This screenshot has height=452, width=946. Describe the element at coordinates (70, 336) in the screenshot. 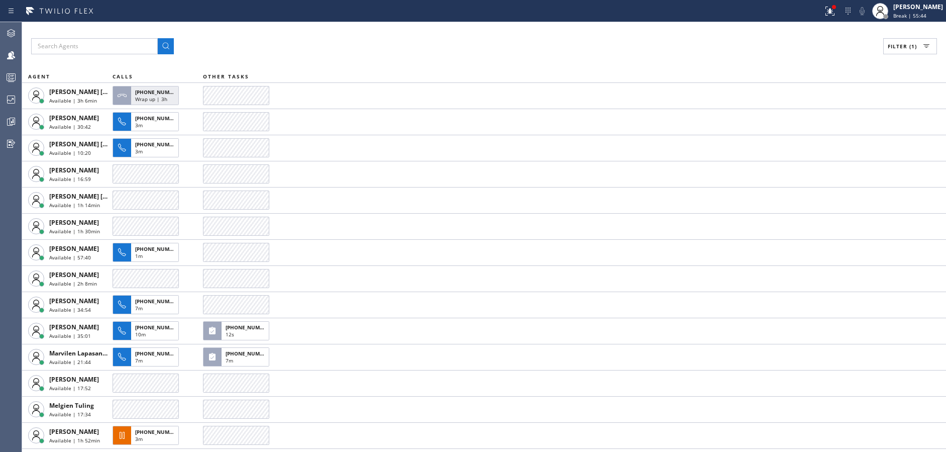

I see `span: Available | 35:01` at that location.